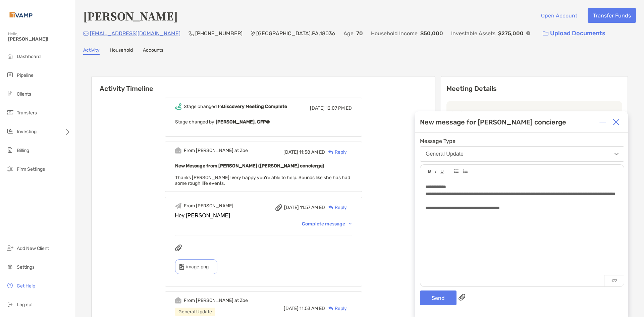 The image size is (644, 317). What do you see at coordinates (24, 94) in the screenshot?
I see `span: Clients` at bounding box center [24, 94].